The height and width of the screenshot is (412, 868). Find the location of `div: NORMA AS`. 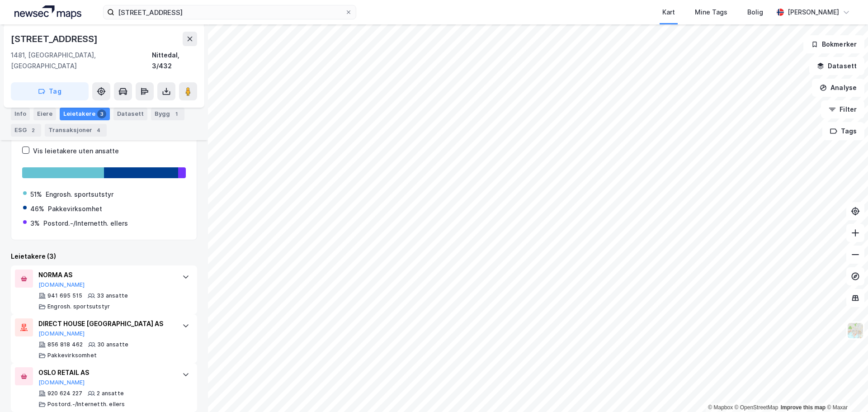

div: NORMA AS is located at coordinates (106, 275).